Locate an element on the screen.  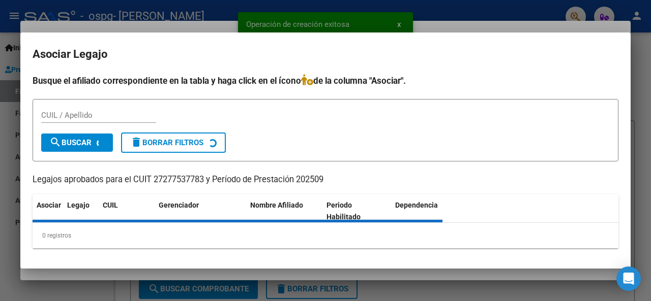
span: CUIL is located at coordinates (110, 205).